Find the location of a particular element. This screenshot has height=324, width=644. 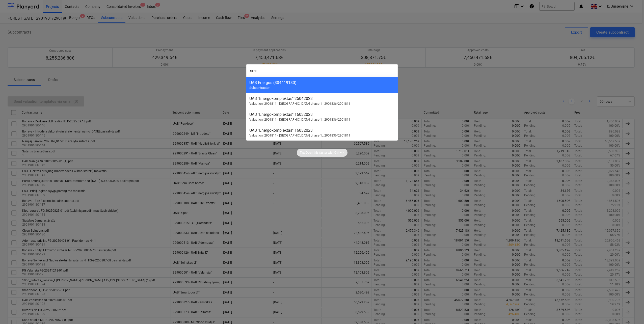

p: Tip: is located at coordinates (302, 152).